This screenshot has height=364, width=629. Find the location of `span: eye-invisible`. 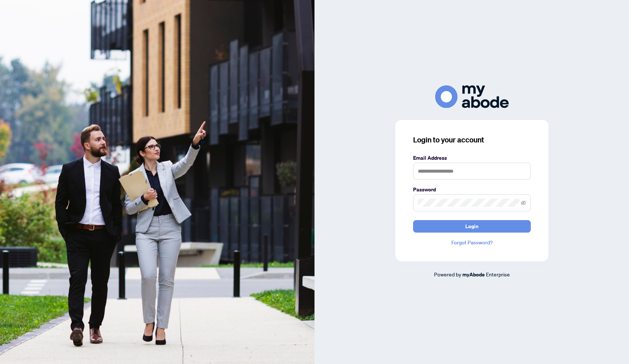

span: eye-invisible is located at coordinates (523, 203).